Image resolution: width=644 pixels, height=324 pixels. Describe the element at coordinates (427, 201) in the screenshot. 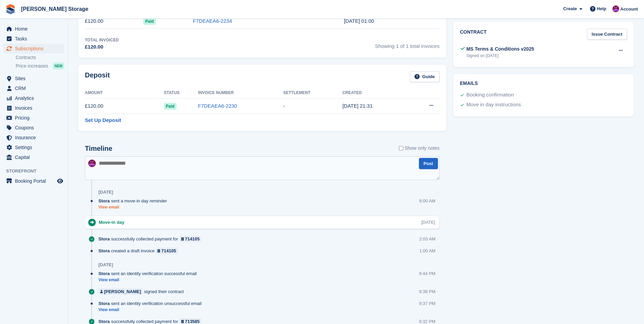

I see `div: 6:00 AM` at that location.